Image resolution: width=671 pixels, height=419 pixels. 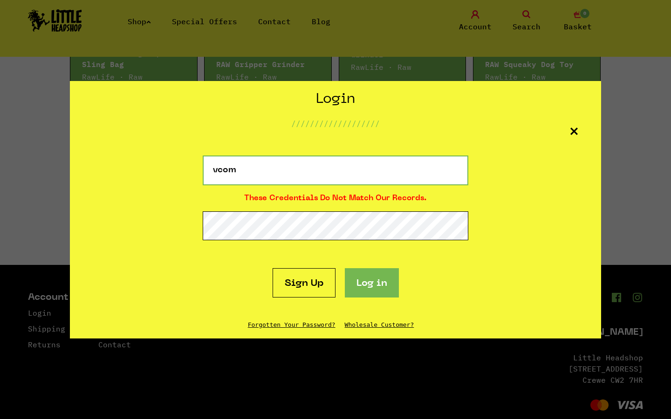 What do you see at coordinates (292, 325) in the screenshot?
I see `a: Forgotten Your Password?` at bounding box center [292, 325].